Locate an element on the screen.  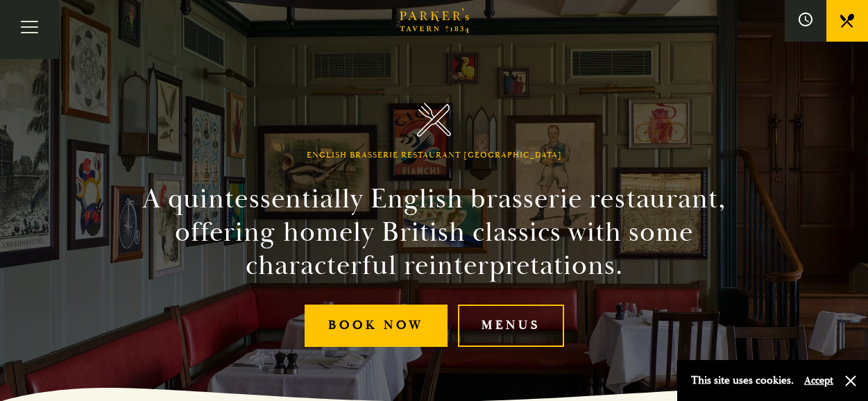
img: Parker's Tavern Brasserie Cambridge is located at coordinates (433, 119).